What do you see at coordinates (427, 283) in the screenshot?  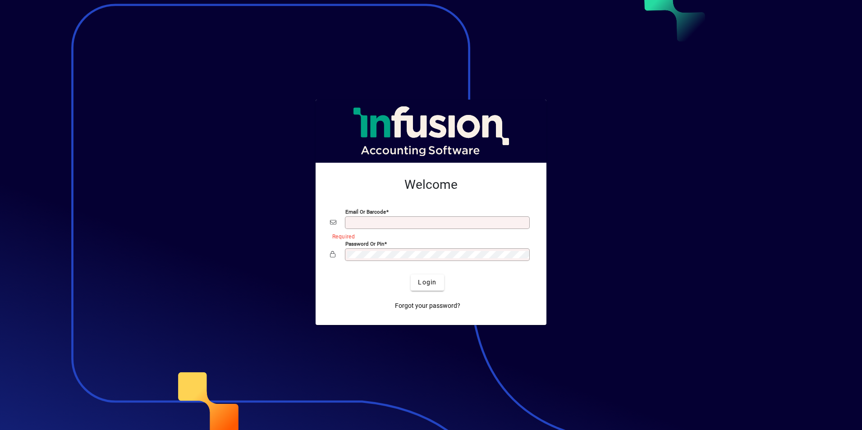 I see `button: Login` at bounding box center [427, 283].